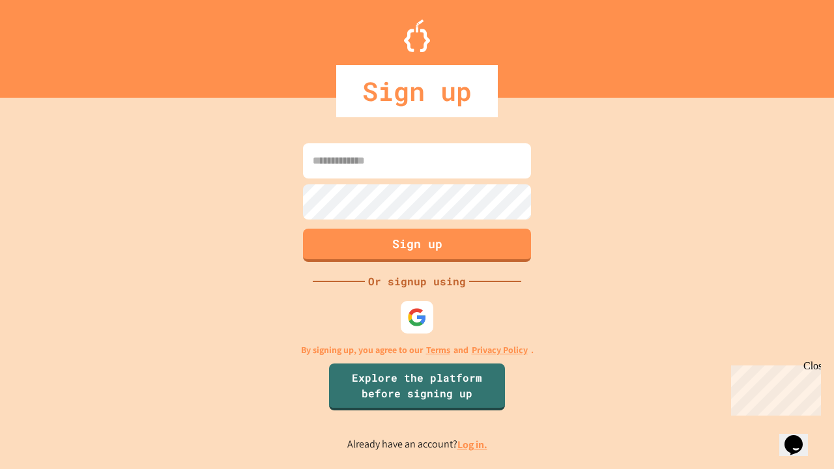 The height and width of the screenshot is (469, 834). I want to click on a: Privacy Policy, so click(500, 350).